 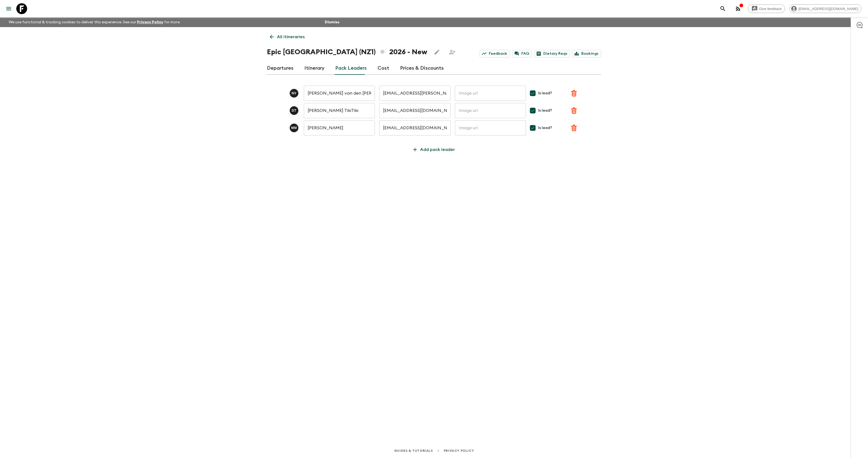 I want to click on span: Share this itinerary, so click(x=452, y=52).